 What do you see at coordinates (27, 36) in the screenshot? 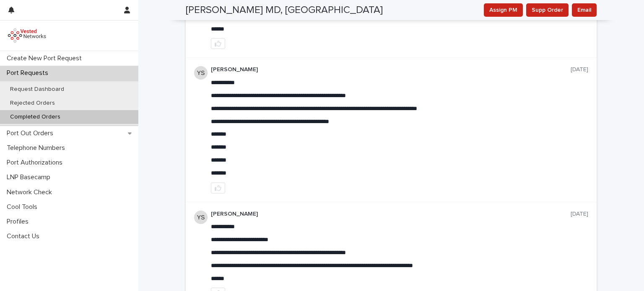
I see `img: vxlBWb1LRgmsbg0j7G8f` at bounding box center [27, 36].